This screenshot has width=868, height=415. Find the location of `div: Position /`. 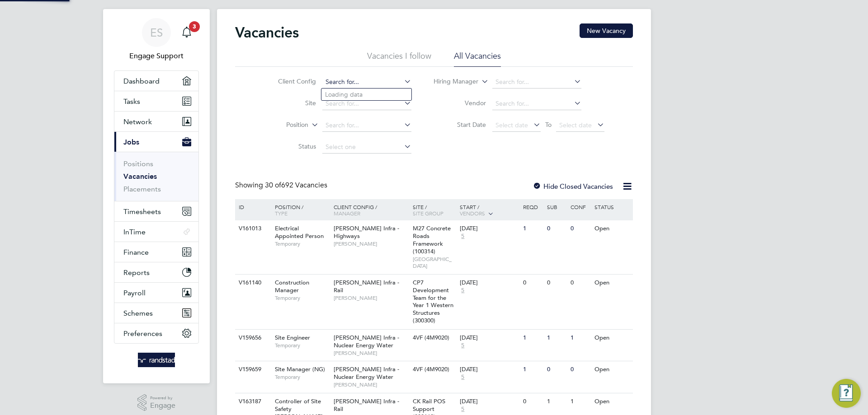

div: Position / is located at coordinates (299, 210).